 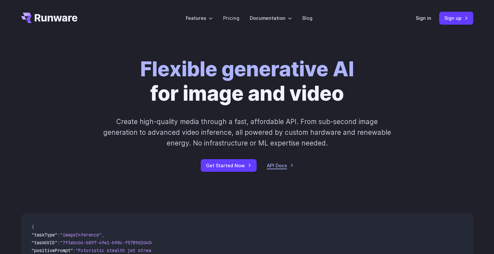 What do you see at coordinates (194, 251) in the screenshot?
I see `span: "Futuristic stealth jet streaking through a neon-lit cityscape with glowing purple exhaust"` at bounding box center [194, 251].